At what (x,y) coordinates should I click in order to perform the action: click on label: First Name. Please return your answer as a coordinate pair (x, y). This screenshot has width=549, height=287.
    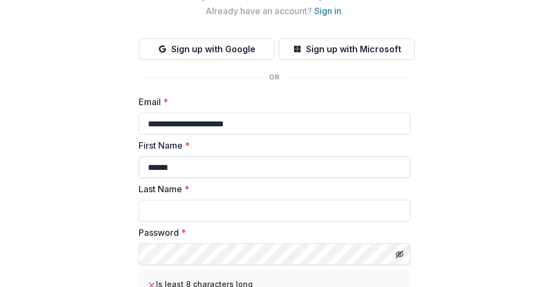
    Looking at the image, I should click on (271, 145).